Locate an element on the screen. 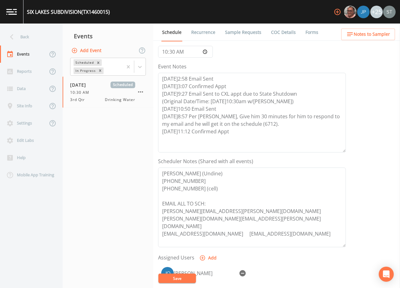  div: Remove Scheduled is located at coordinates (98, 62).